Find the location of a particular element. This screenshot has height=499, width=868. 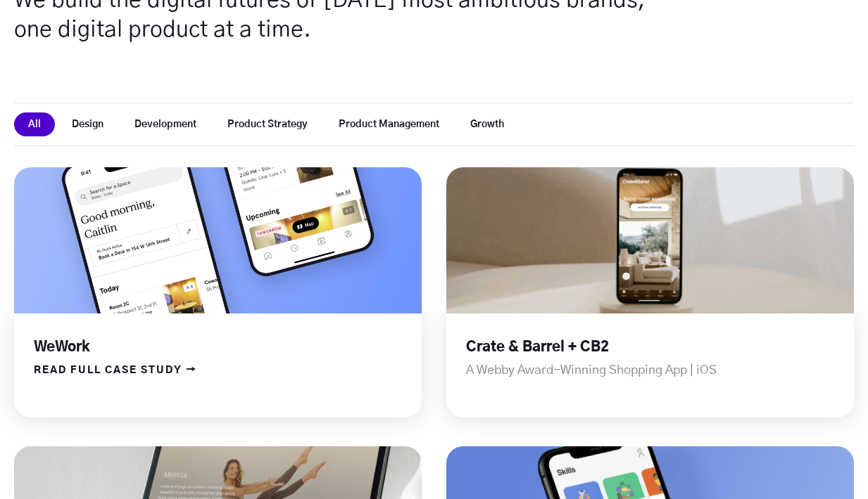

a: READ FULL CASE STUDY → is located at coordinates (105, 371).